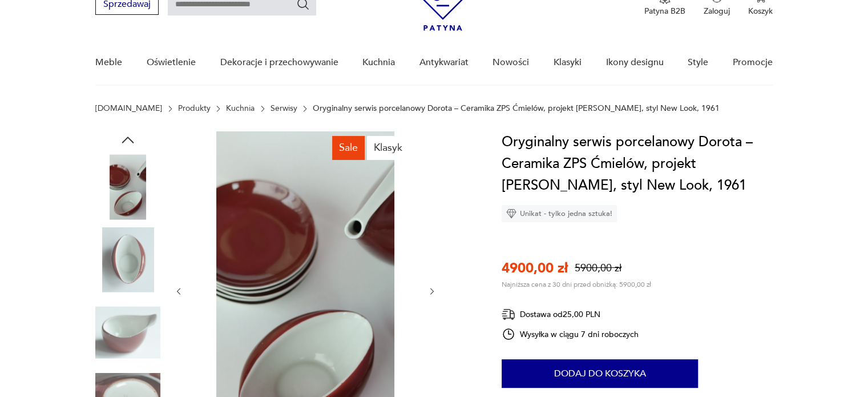 The image size is (868, 397). Describe the element at coordinates (508, 314) in the screenshot. I see `img: Ikona dostawy` at that location.